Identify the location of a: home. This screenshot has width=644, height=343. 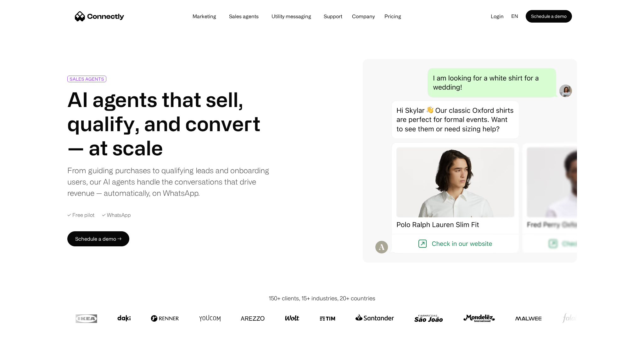
(99, 16).